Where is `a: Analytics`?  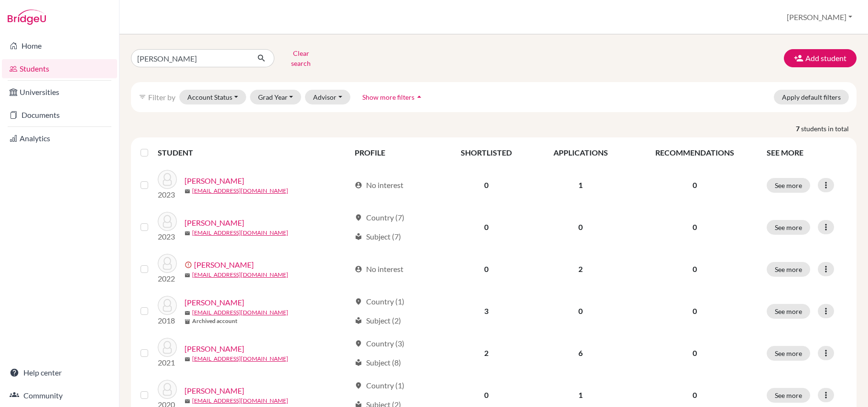 a: Analytics is located at coordinates (59, 139).